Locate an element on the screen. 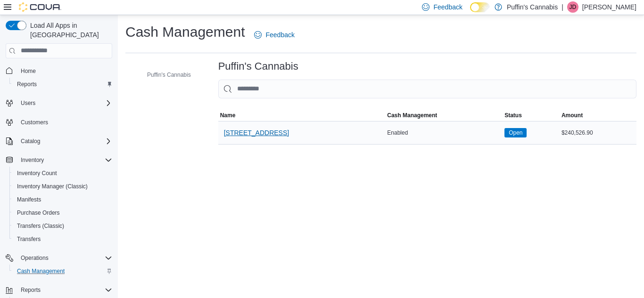 Image resolution: width=644 pixels, height=298 pixels. img: Cova is located at coordinates (40, 7).